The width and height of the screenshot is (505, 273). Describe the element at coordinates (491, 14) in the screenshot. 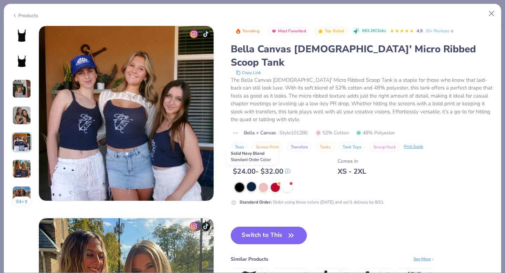

I see `button: Close` at that location.